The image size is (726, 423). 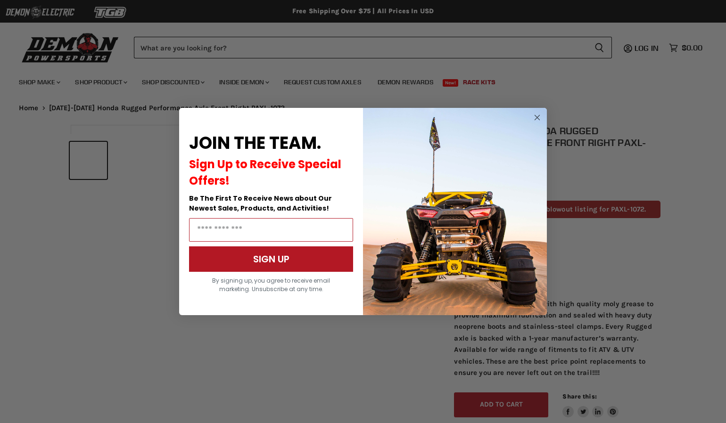 I want to click on span: Sign Up to Receive Special Offers!, so click(x=265, y=173).